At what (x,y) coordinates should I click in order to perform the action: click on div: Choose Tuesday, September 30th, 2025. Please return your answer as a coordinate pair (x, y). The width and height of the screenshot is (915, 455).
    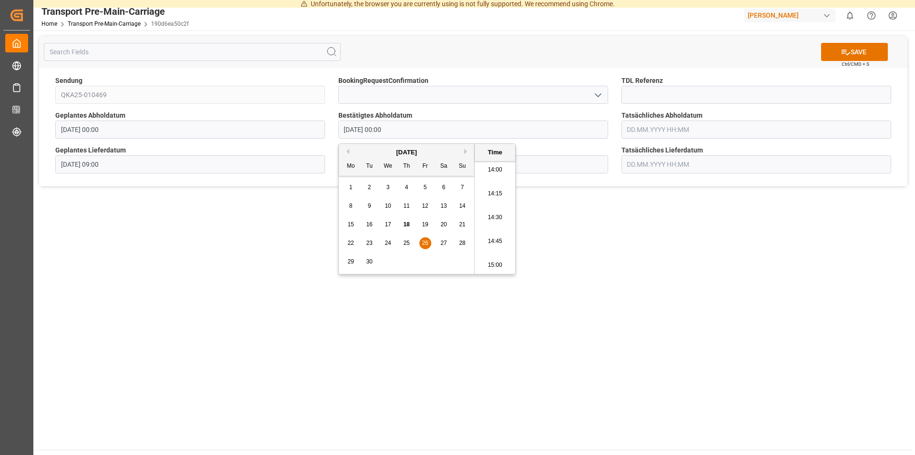
    Looking at the image, I should click on (370, 262).